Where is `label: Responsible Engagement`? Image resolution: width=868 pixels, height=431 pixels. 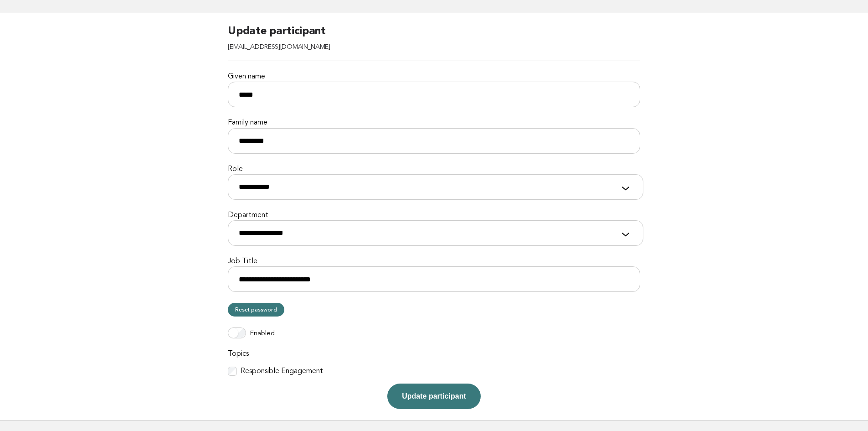
label: Responsible Engagement is located at coordinates (282, 371).